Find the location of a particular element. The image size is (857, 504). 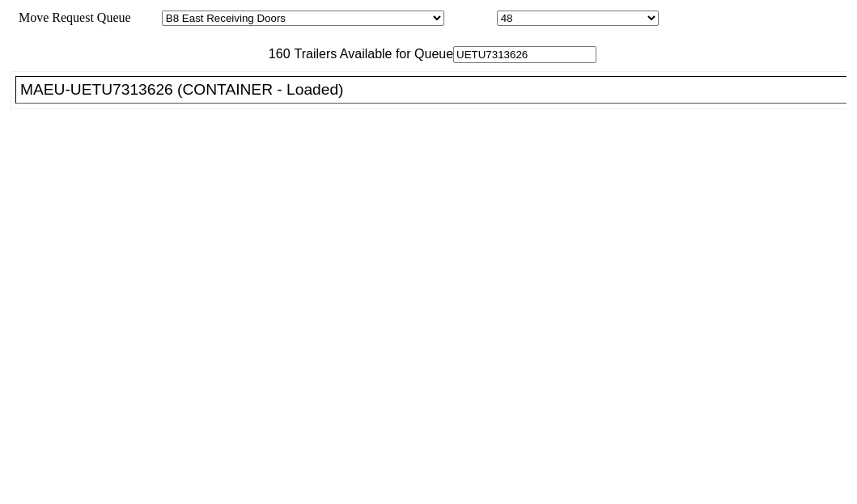

span: Trailers Available for Queue is located at coordinates (372, 53).